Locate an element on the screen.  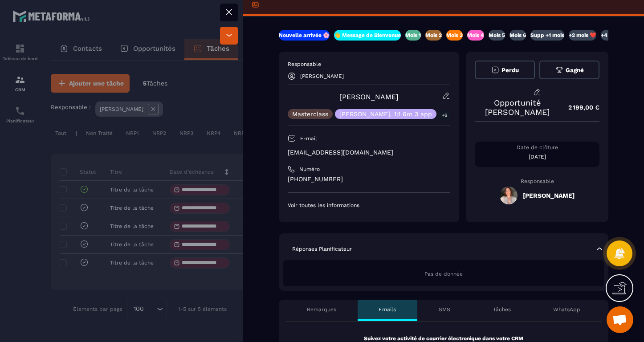
p: 2 199,00 € is located at coordinates (579, 107).